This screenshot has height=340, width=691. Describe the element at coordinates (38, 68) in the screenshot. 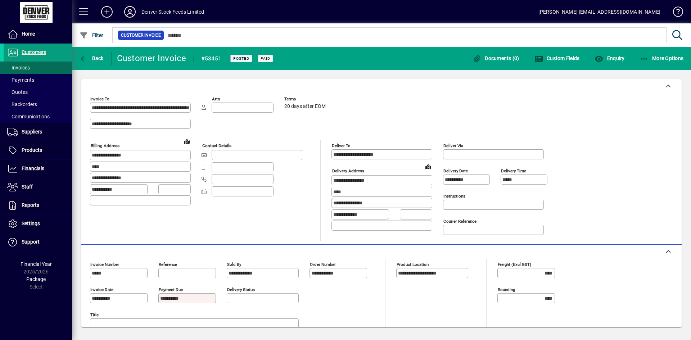

I see `a: Invoices` at that location.